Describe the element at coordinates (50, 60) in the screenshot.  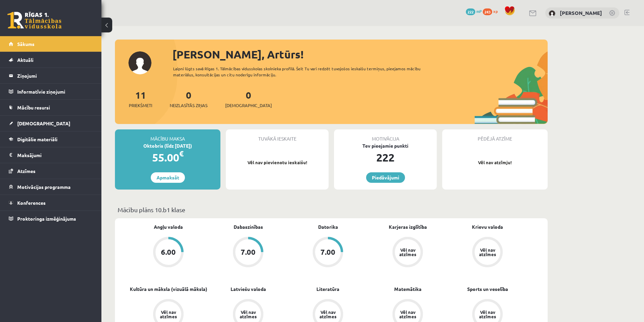
I see `a: Aktuāli` at that location.